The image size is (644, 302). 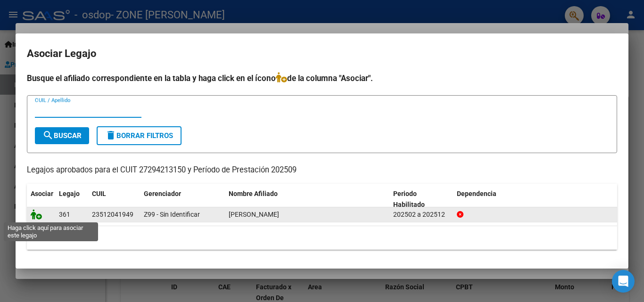 What do you see at coordinates (140, 136) in the screenshot?
I see `button: Borrar Filtros` at bounding box center [140, 136].